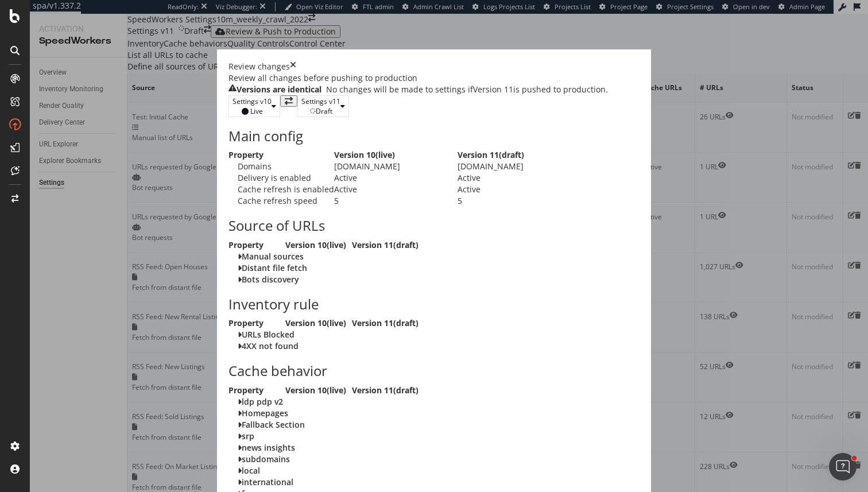  Describe the element at coordinates (293, 67) in the screenshot. I see `div: times` at that location.